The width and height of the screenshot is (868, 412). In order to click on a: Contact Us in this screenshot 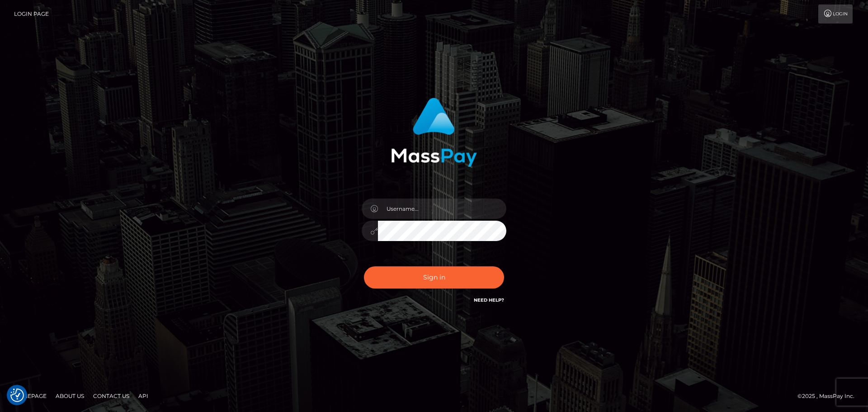, I will do `click(111, 396)`.